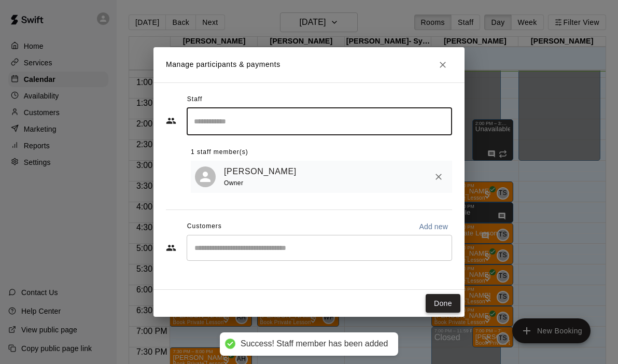 The height and width of the screenshot is (364, 618). Describe the element at coordinates (171, 120) in the screenshot. I see `svg: Staff` at that location.